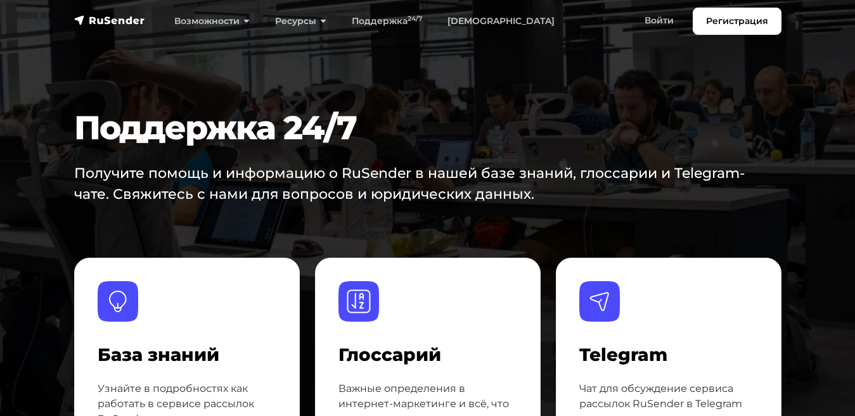 The width and height of the screenshot is (855, 416). I want to click on a: Регистрация, so click(737, 21).